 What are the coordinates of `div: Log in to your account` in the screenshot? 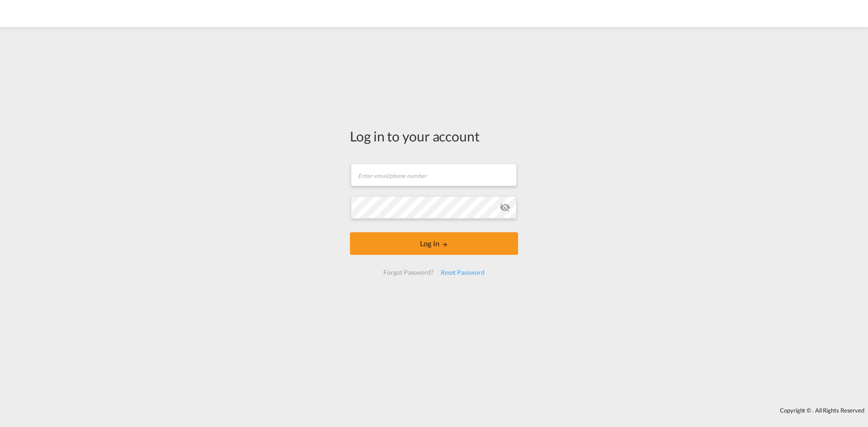 It's located at (434, 136).